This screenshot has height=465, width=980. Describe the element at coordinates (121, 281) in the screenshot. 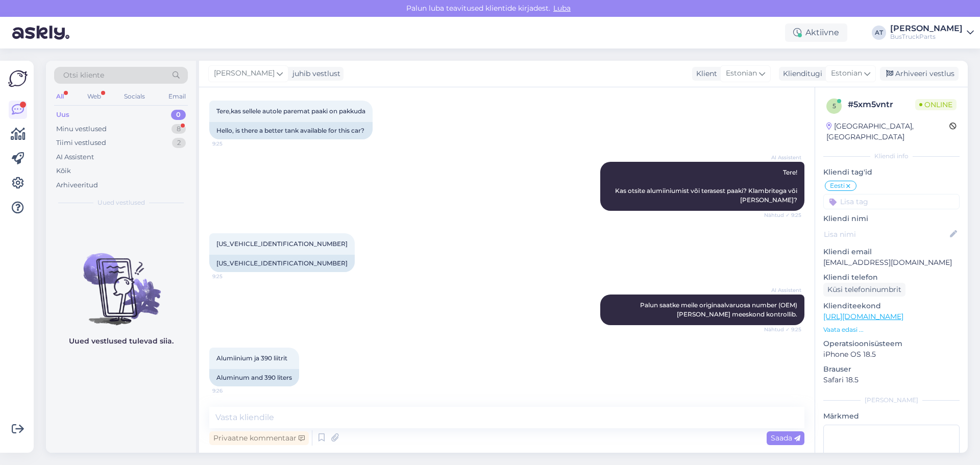

I see `img: No chats` at that location.